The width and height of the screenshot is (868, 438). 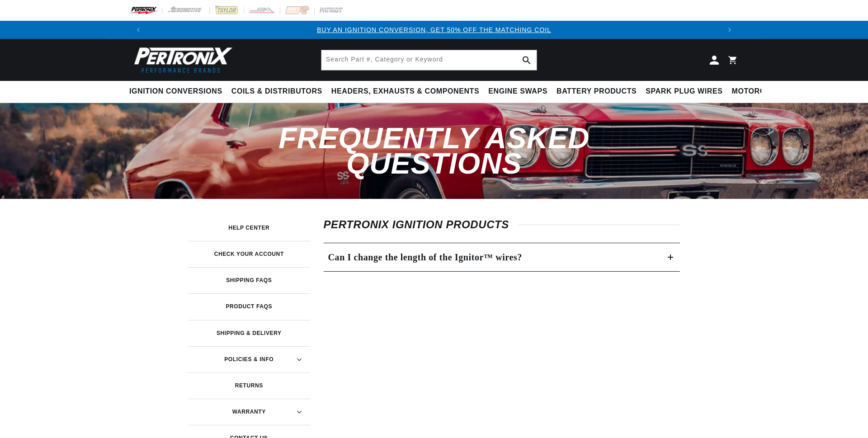 What do you see at coordinates (526, 60) in the screenshot?
I see `button: Search Part #, Category or Keyword` at bounding box center [526, 60].